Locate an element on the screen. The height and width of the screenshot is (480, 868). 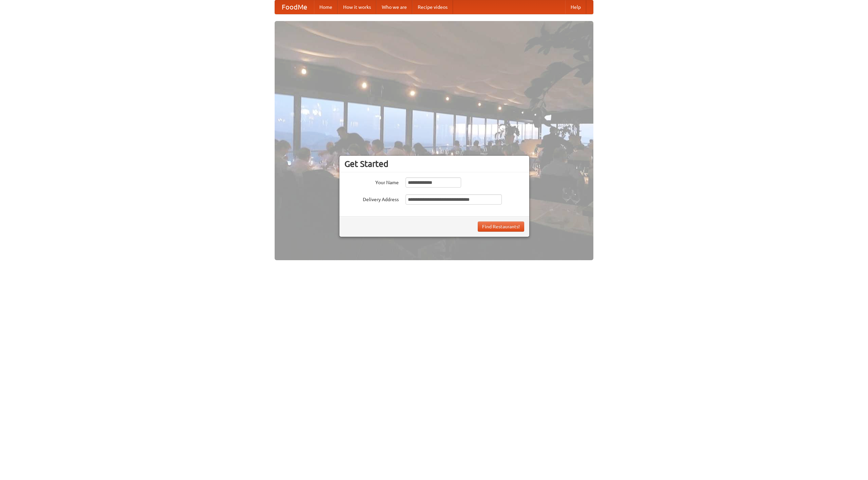
label: Delivery Address is located at coordinates (371, 198).